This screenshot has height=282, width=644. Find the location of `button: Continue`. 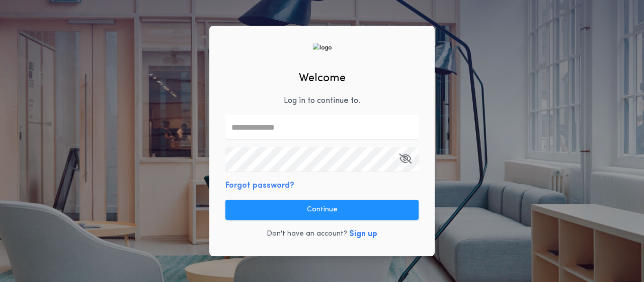

button: Continue is located at coordinates (322, 210).